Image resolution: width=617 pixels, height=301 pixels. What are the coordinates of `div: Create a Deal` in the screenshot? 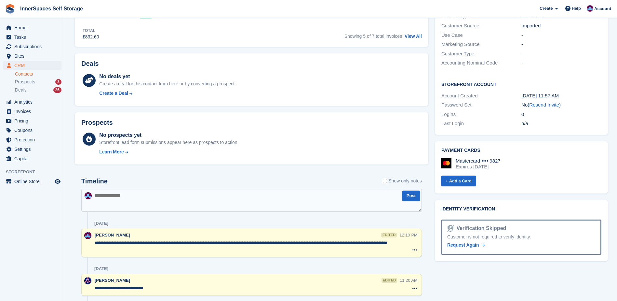 It's located at (114, 93).